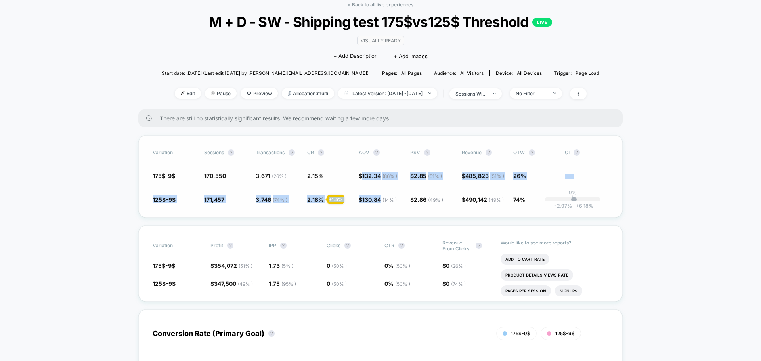  I want to click on li: Product Details Views Rate, so click(537, 275).